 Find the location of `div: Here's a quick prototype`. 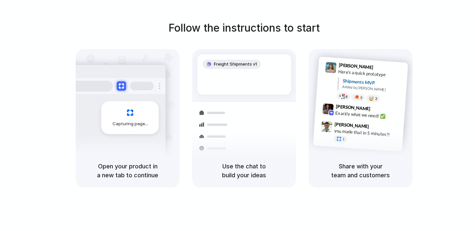

div: Here's a quick prototype is located at coordinates (371, 74).